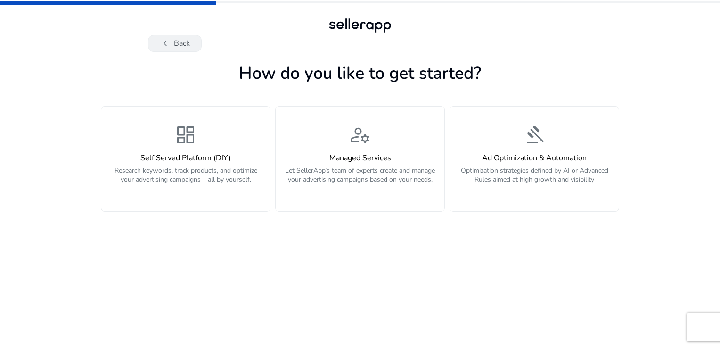 The image size is (720, 348). I want to click on h4: Self Served Platform (DIY), so click(186, 158).